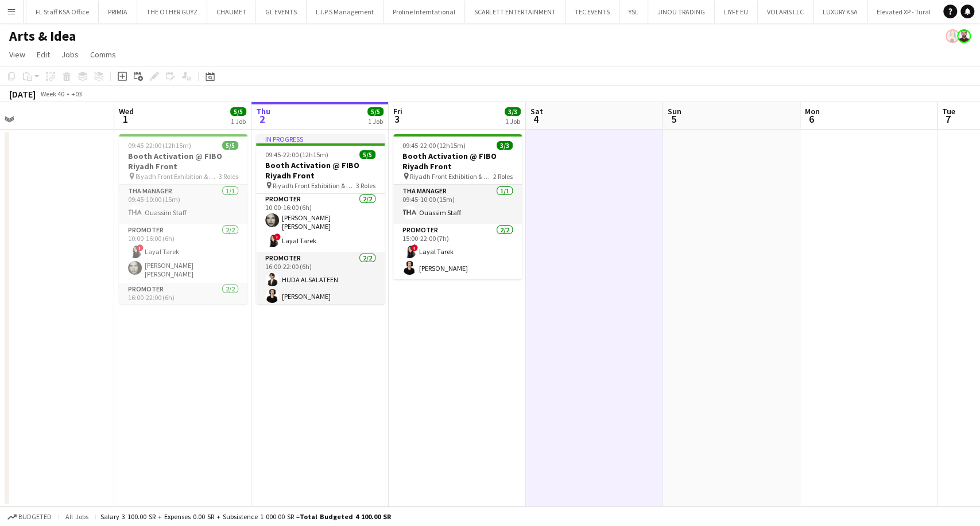 This screenshot has width=980, height=526. I want to click on button: VOLARIS LLC, so click(785, 12).